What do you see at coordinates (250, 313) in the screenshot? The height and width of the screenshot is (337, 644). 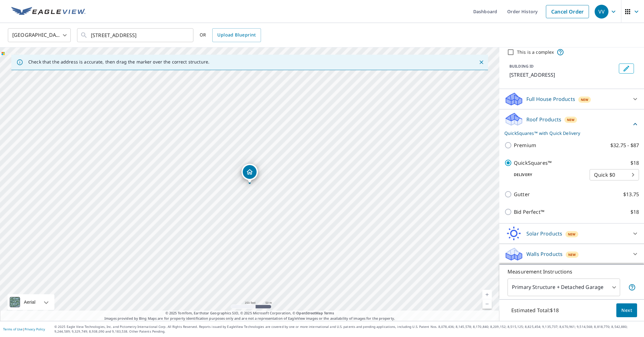 I see `span: © 2025 TomTom, Earthstar Geographics SIO, © 2025 Microsoft Corporation, ©` at bounding box center [250, 313].